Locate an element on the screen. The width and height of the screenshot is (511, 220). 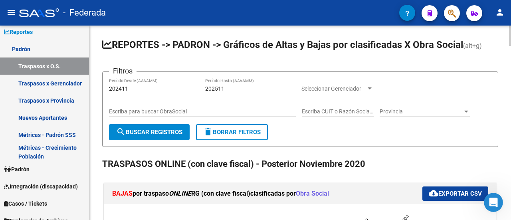
span: Casos / Tickets is located at coordinates (26, 203).